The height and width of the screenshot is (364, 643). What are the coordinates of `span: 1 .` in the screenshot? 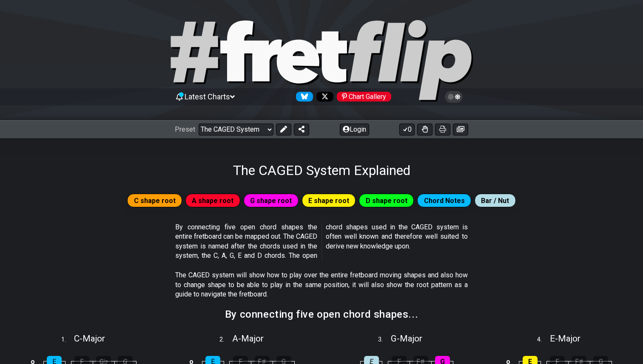 It's located at (67, 340).